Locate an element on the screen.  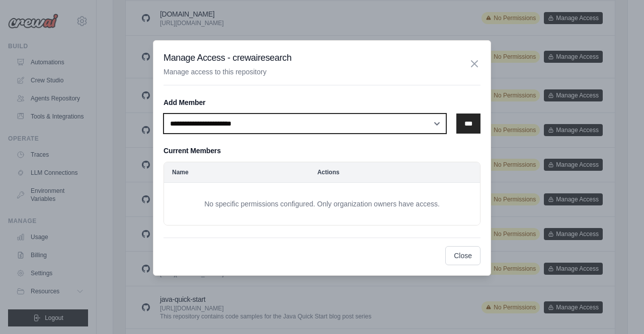
h3: Manage Access - crewairesearch is located at coordinates (228, 58).